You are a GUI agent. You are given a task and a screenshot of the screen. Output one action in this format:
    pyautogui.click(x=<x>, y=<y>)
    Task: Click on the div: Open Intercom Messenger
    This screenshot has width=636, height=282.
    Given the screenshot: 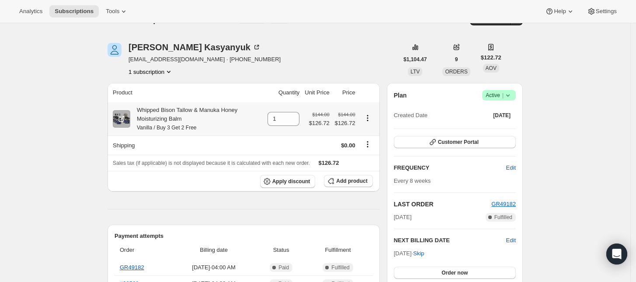 What is the action you would take?
    pyautogui.click(x=617, y=254)
    